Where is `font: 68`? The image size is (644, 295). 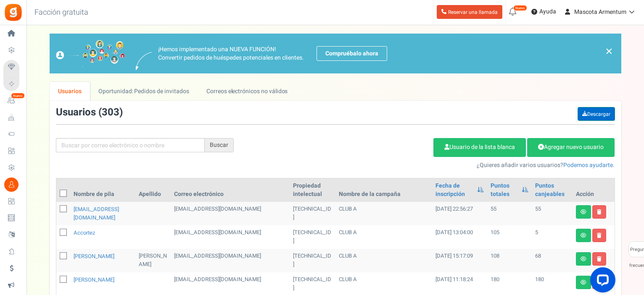
font: 68 is located at coordinates (538, 256).